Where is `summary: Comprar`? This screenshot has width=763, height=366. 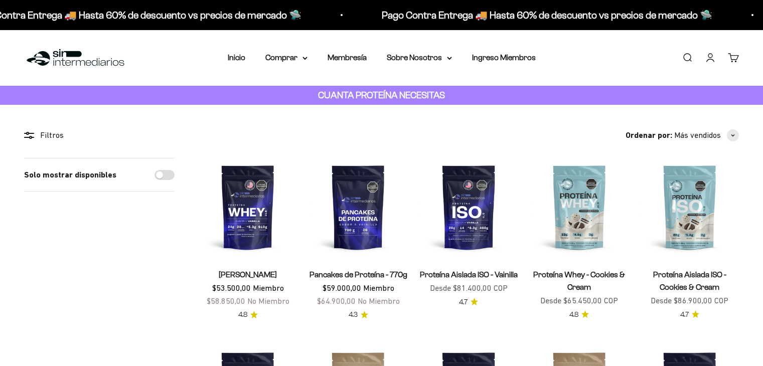
summary: Comprar is located at coordinates (286, 58).